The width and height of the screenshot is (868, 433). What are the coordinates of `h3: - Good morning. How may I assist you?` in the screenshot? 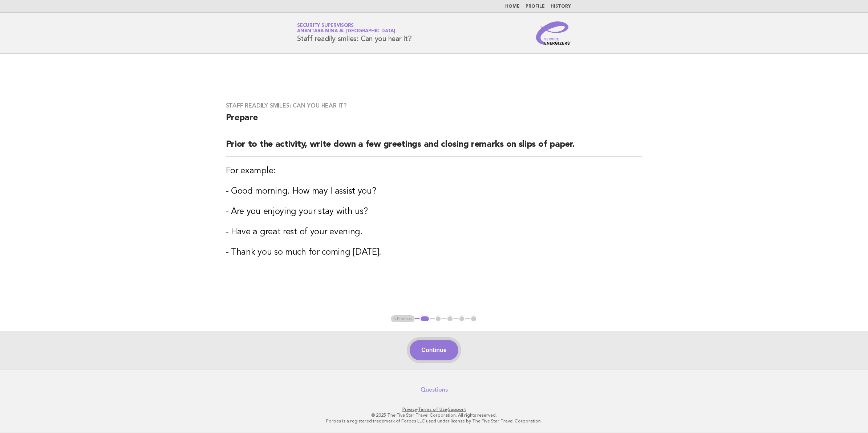 It's located at (434, 191).